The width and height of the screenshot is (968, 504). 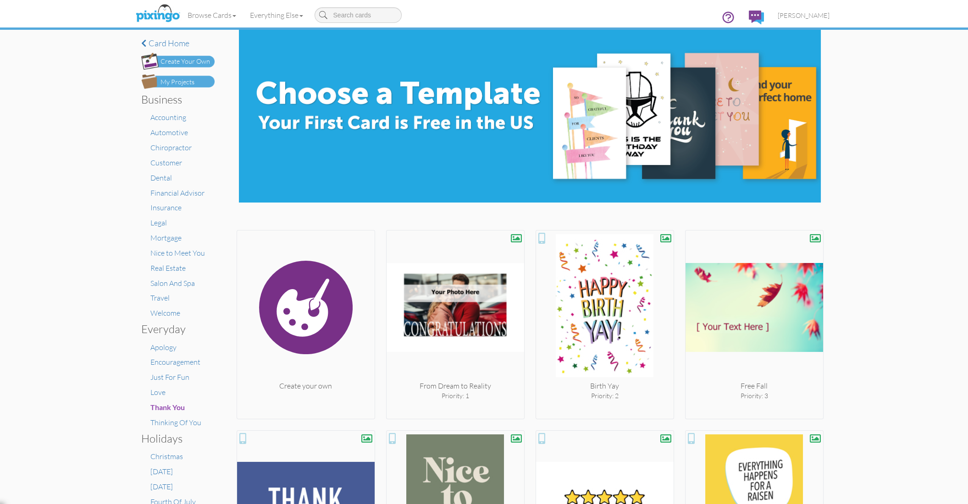 I want to click on span: Travel, so click(x=160, y=298).